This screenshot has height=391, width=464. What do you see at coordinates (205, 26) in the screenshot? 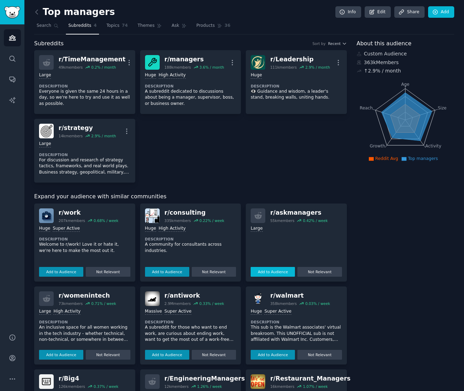
I see `span: Products` at bounding box center [205, 26].